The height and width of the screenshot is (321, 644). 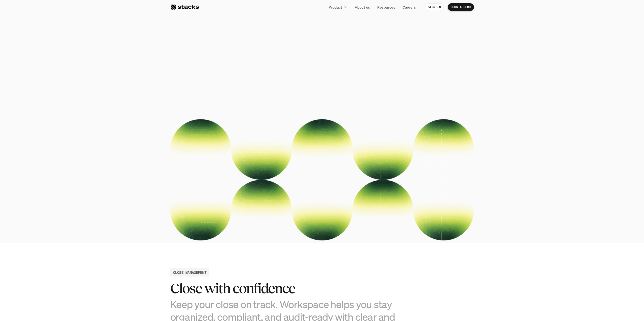 I want to click on span: books., so click(x=371, y=52).